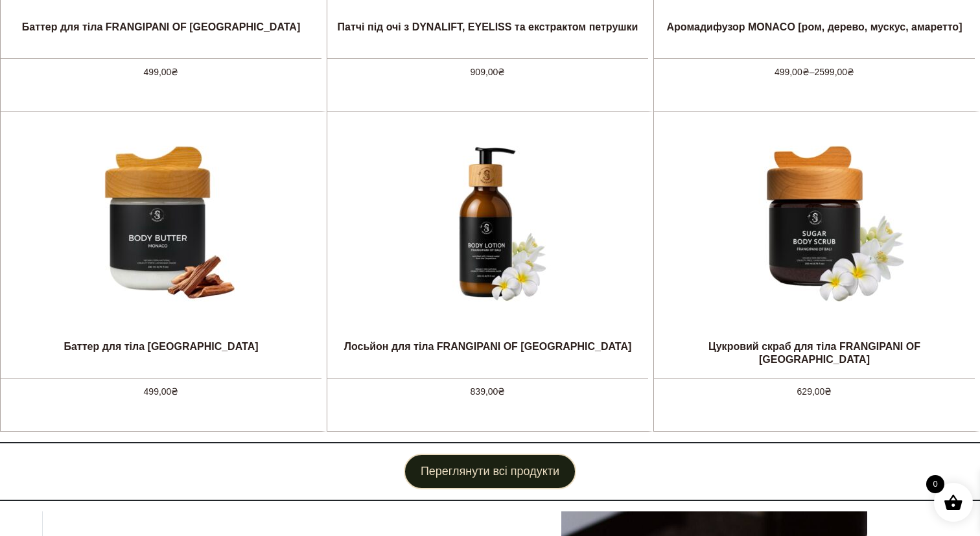 This screenshot has width=980, height=536. I want to click on div: Патчі під очі з DYNALIFT, EYELISS та екстрактом петрушки, so click(488, 34).